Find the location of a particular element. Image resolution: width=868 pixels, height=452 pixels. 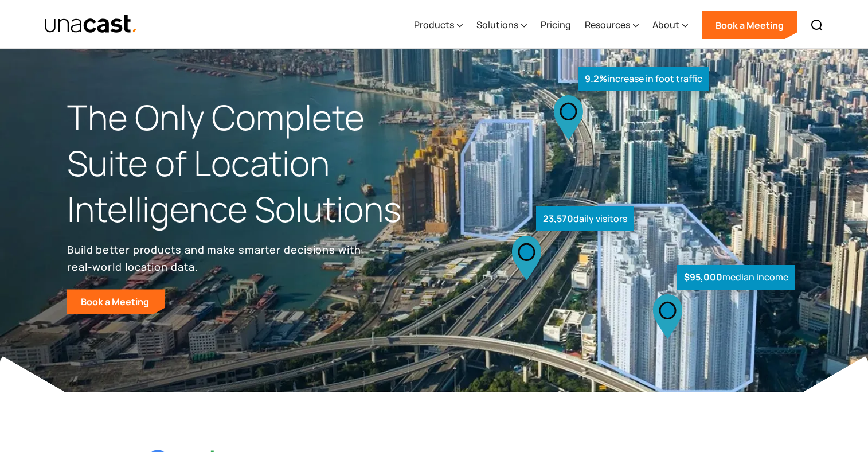

div: increase in foot traffic is located at coordinates (643, 78).